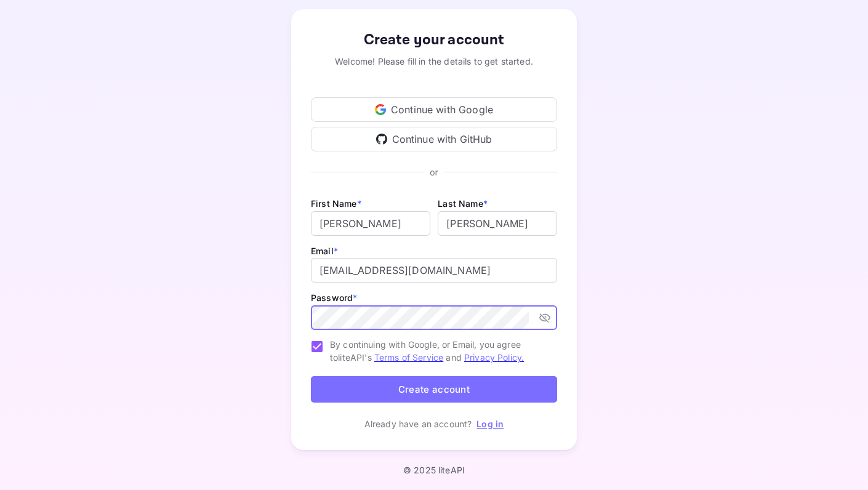 Image resolution: width=868 pixels, height=490 pixels. What do you see at coordinates (494, 357) in the screenshot?
I see `a: Privacy Policy.` at bounding box center [494, 357].